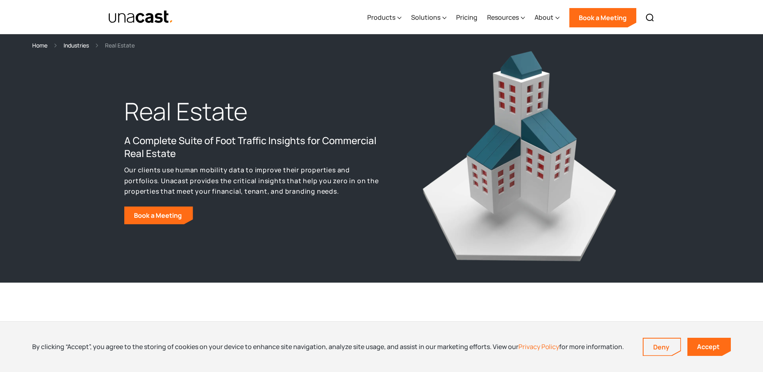  I want to click on a: home, so click(141, 17).